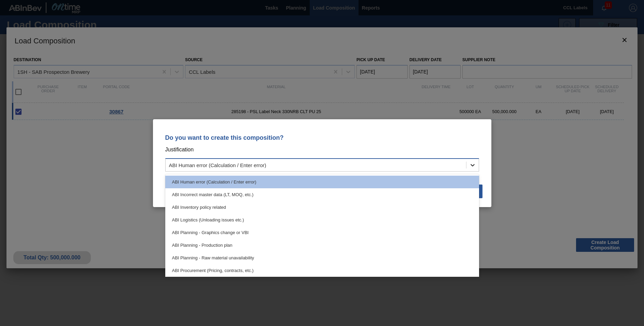 The image size is (644, 326). What do you see at coordinates (322, 270) in the screenshot?
I see `div: ABI Procurement (Pricing, contracts, etc.)` at bounding box center [322, 270].